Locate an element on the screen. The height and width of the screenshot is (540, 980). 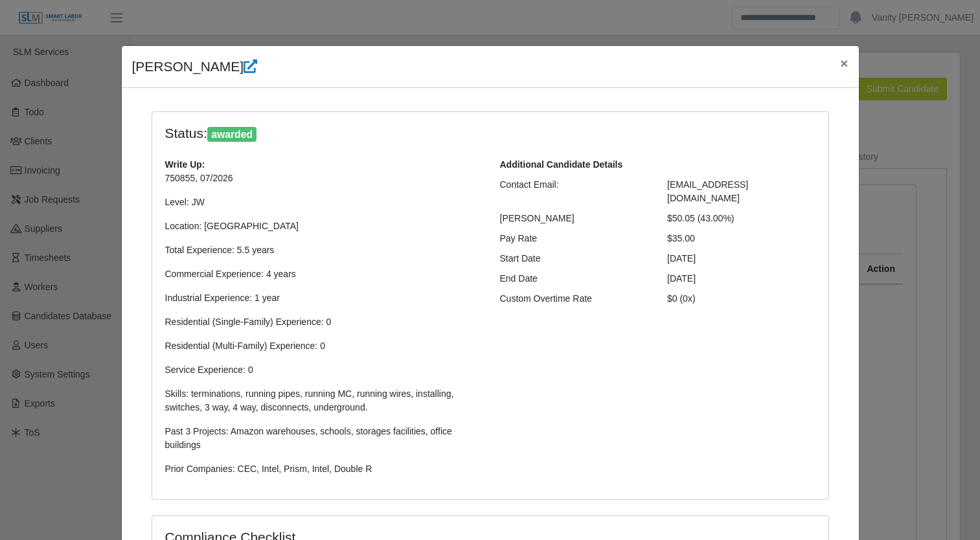
span: awarded is located at coordinates (232, 135).